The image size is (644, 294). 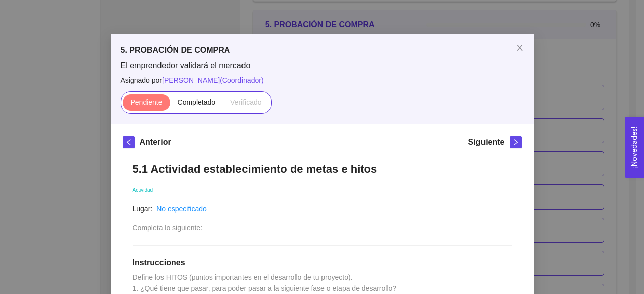 I want to click on span: El emprendedor validará el mercado, so click(x=322, y=66).